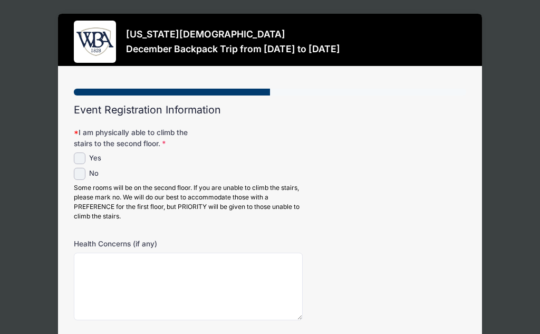 This screenshot has height=334, width=540. What do you see at coordinates (139, 243) in the screenshot?
I see `label: Health Concerns (if any)` at bounding box center [139, 243].